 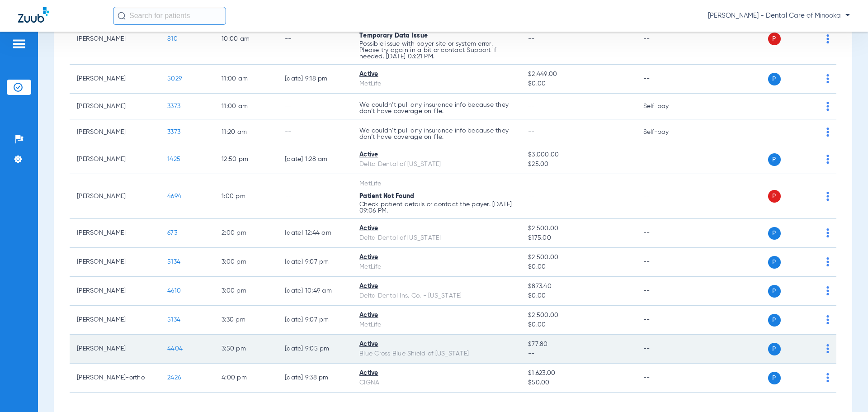 I want to click on span: $25.00, so click(x=579, y=164).